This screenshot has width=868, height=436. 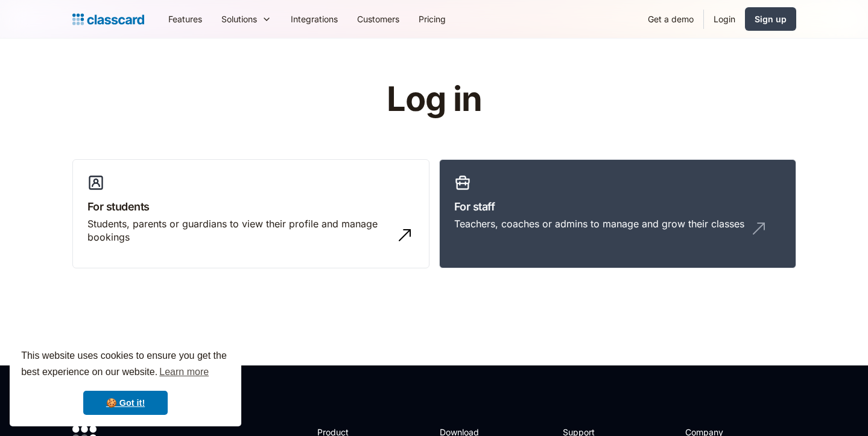 I want to click on div: Students, parents or guardians to view their profile and manage bookings, so click(x=239, y=230).